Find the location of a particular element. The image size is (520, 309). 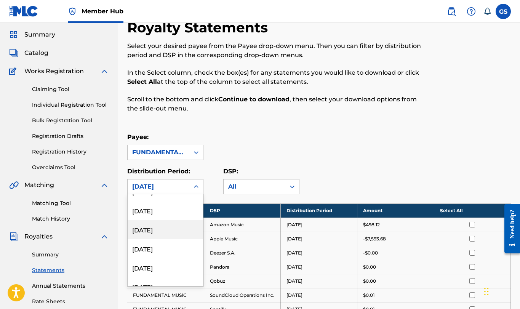

img: Royalties is located at coordinates (14, 237).